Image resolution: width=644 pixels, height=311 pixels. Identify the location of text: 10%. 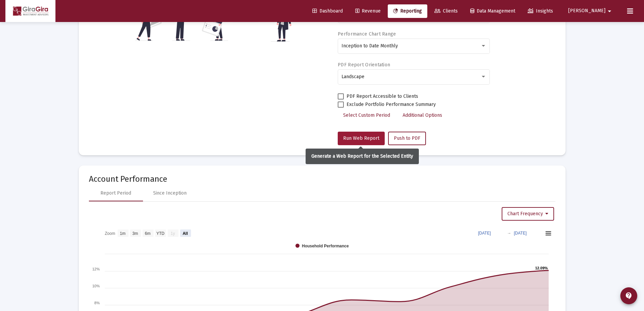
(96, 286).